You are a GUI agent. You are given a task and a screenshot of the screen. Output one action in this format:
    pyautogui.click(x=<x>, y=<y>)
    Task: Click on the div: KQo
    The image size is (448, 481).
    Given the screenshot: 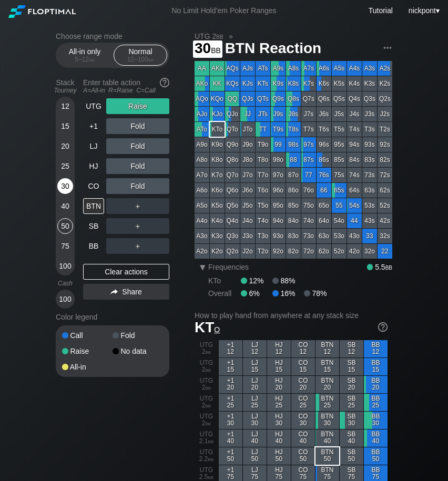 What is the action you would take?
    pyautogui.click(x=217, y=99)
    